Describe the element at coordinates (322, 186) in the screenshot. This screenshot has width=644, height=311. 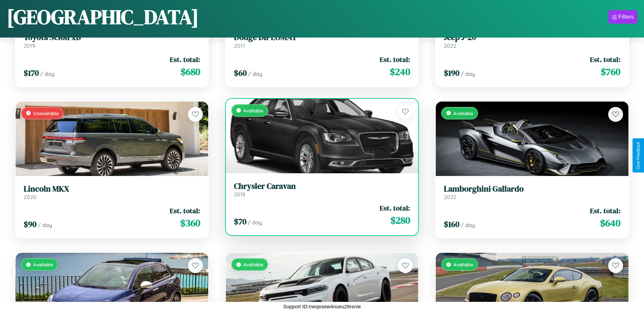
I see `h3: Chrysler Caravan` at that location.